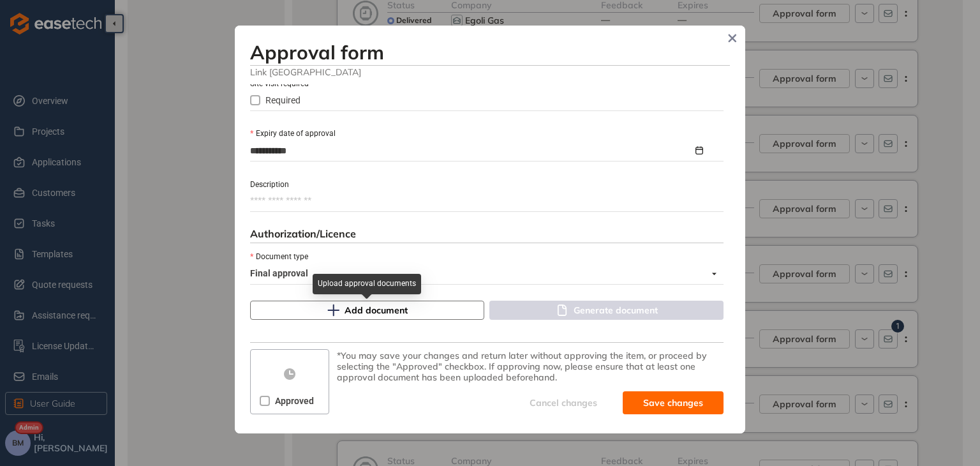 The image size is (980, 466). I want to click on h3: Approval form, so click(490, 53).